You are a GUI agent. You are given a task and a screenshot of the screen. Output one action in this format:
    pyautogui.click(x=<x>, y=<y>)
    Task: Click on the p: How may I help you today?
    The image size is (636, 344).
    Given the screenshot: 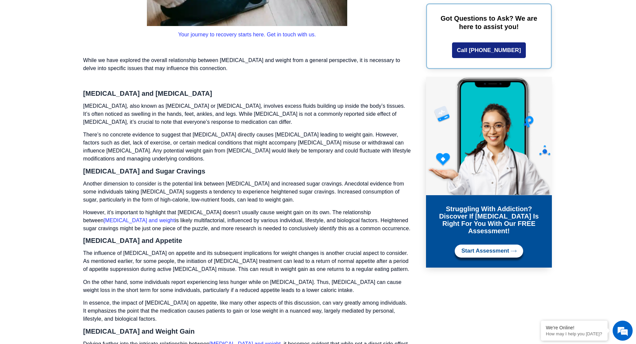 What is the action you would take?
    pyautogui.click(x=574, y=334)
    